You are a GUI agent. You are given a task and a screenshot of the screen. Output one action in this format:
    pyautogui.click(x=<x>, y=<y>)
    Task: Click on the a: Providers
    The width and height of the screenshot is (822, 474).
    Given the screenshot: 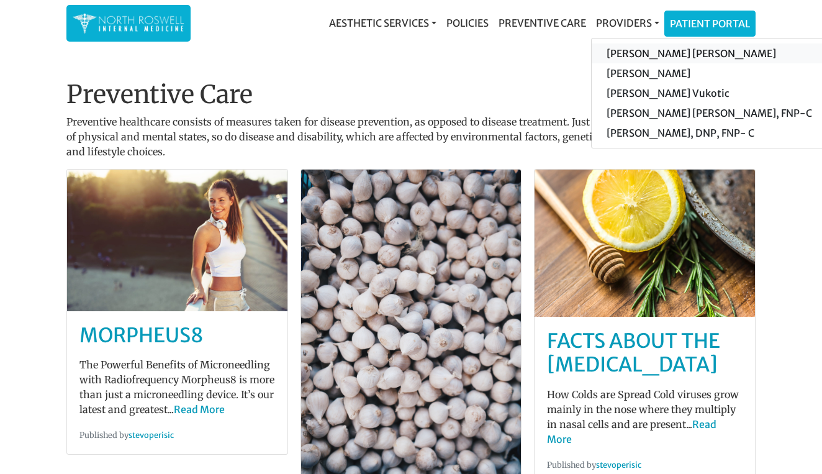 What is the action you would take?
    pyautogui.click(x=628, y=23)
    